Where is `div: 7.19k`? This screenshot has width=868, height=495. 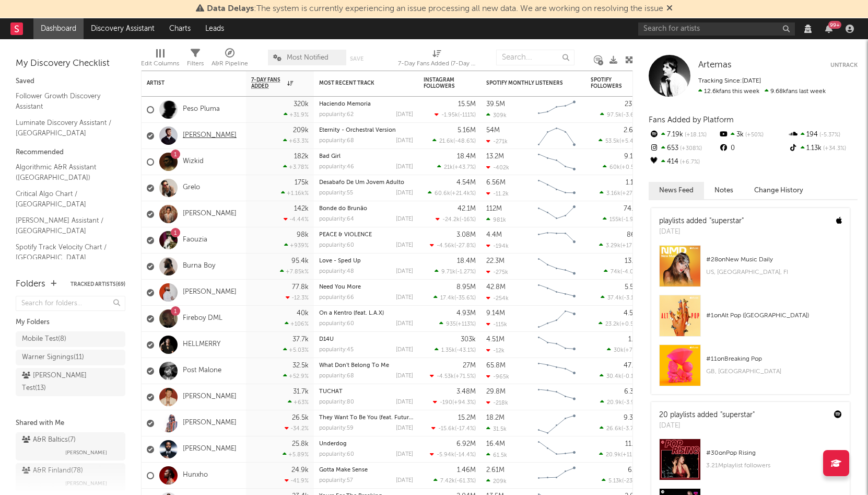
div: 7.19k is located at coordinates (683, 135).